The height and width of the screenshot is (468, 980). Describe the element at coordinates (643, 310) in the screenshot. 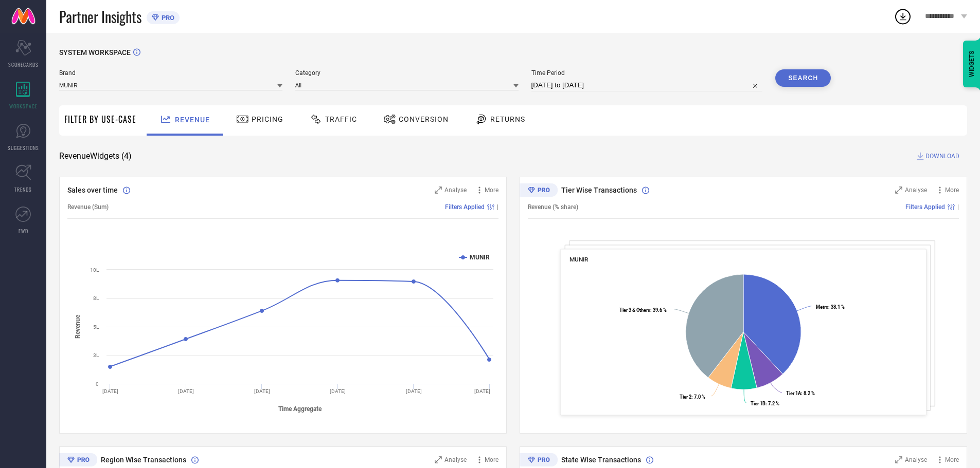

I see `text: : 39.6 %` at that location.